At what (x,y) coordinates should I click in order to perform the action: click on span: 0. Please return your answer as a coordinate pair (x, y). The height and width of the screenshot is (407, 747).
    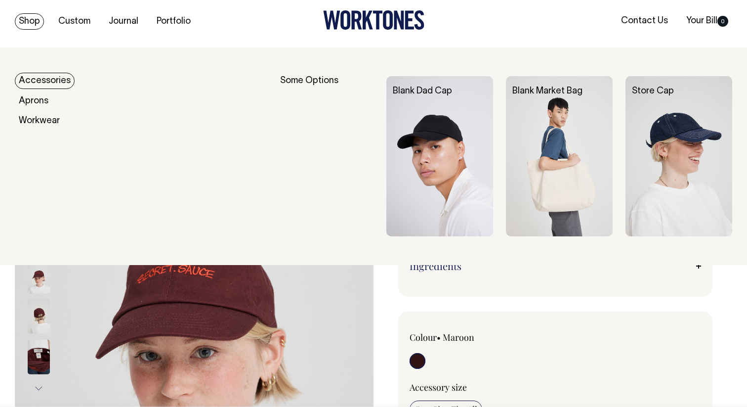
    Looking at the image, I should click on (723, 21).